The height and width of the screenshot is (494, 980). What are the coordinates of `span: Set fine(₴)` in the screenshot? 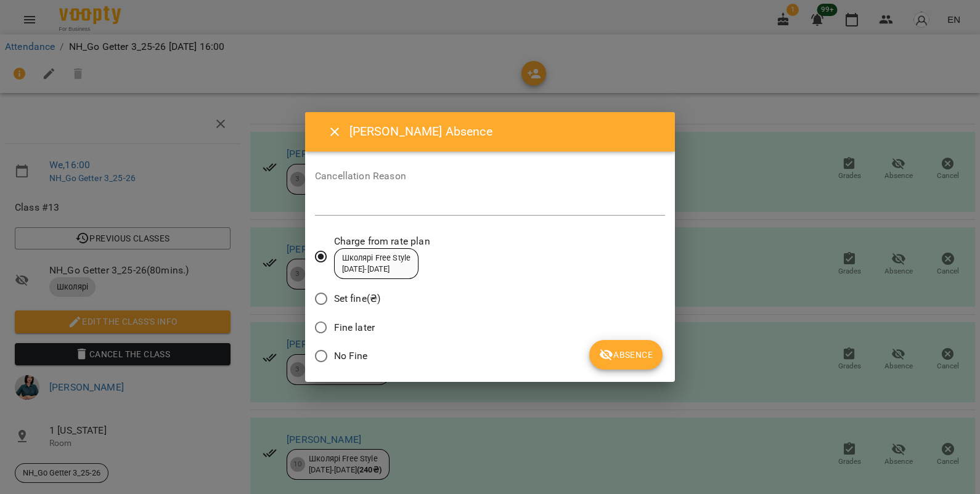 It's located at (357, 299).